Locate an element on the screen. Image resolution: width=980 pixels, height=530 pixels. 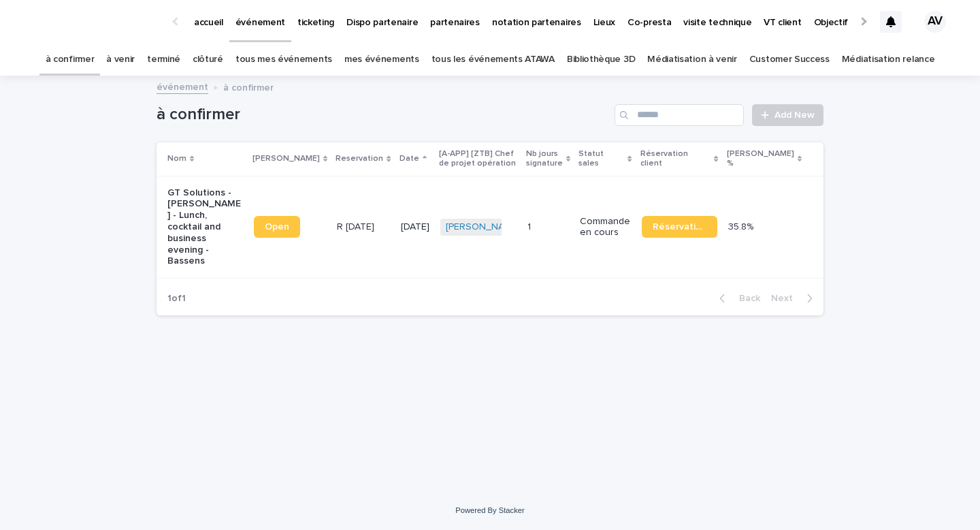
a: Add New is located at coordinates (788, 115).